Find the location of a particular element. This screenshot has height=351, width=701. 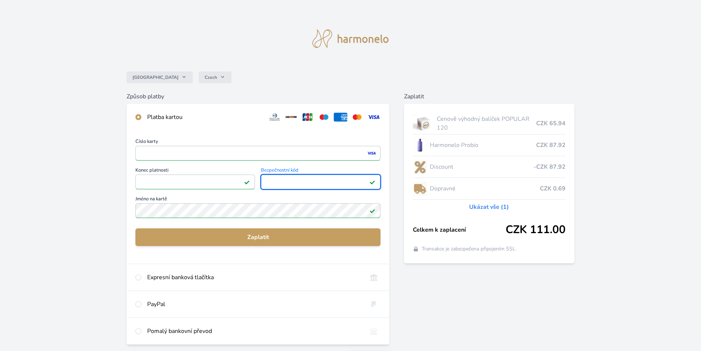

span: Zaplatit is located at coordinates (258, 237).